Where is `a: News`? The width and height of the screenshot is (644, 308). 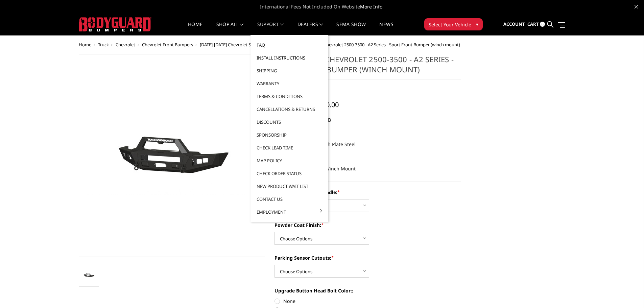
a: News is located at coordinates (386, 29).